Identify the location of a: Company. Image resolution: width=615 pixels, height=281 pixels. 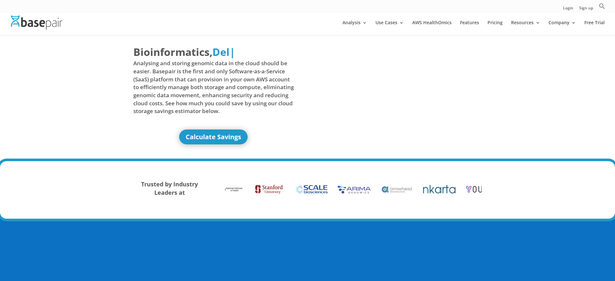
(562, 28).